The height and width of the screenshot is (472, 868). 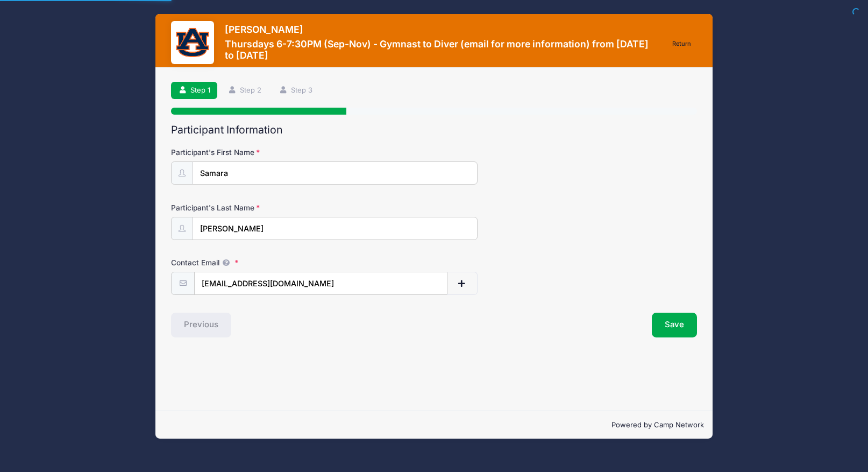 I want to click on p: Powered by Camp Network, so click(x=434, y=425).